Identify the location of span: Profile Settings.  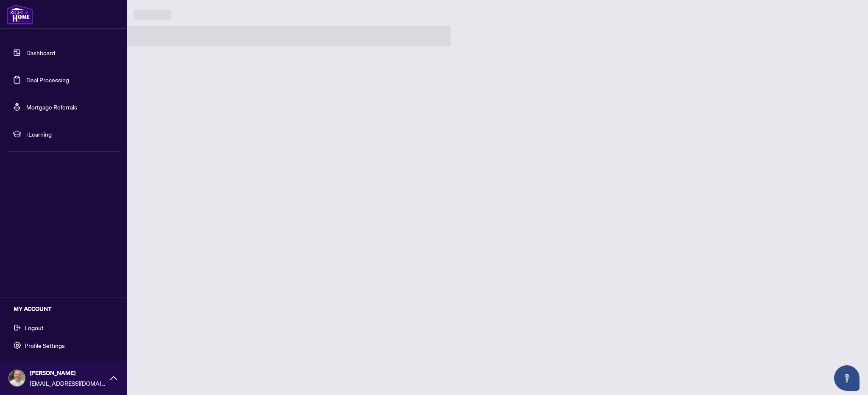
(44, 345).